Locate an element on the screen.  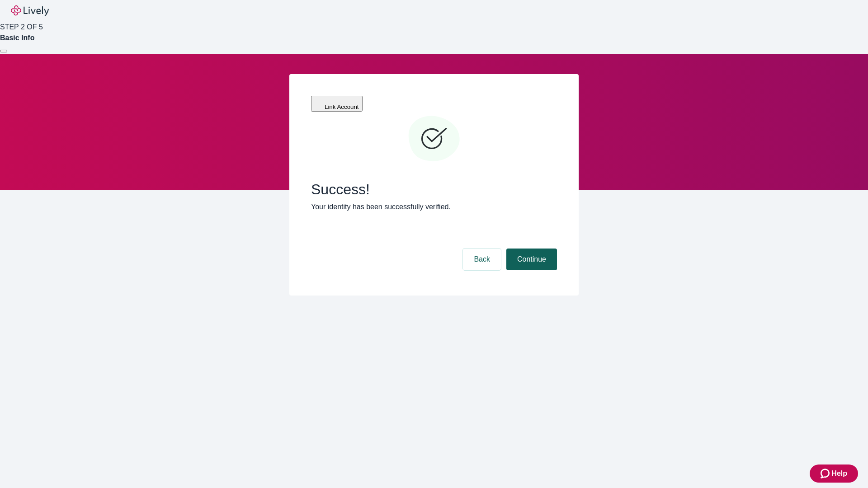
svg: Zendesk support icon is located at coordinates (826, 474).